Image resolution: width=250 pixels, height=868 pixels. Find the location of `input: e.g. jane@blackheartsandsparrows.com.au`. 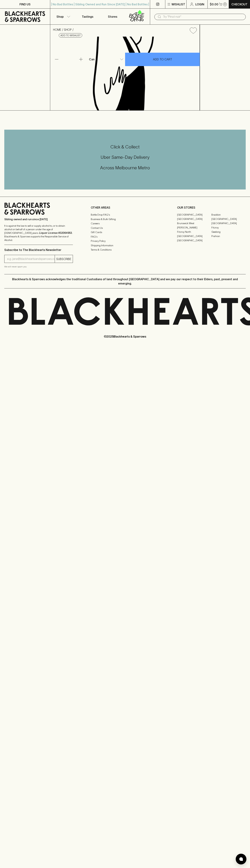

input: e.g. jane@blackheartsandsparrows.com.au is located at coordinates (31, 259).